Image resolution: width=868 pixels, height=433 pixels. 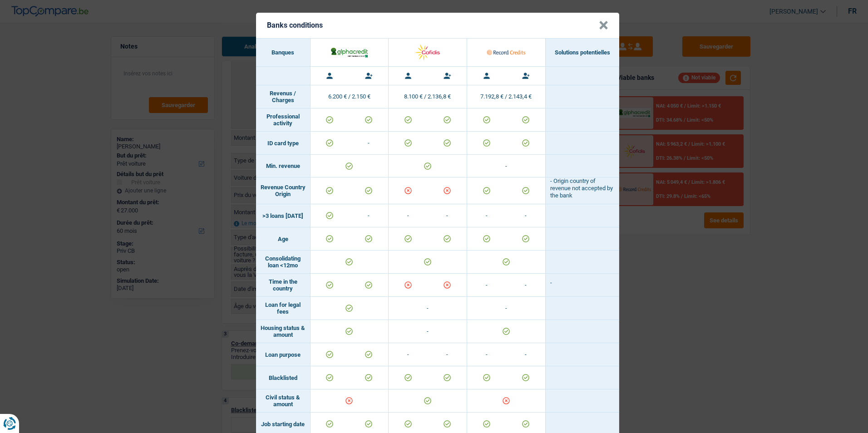 What do you see at coordinates (283, 308) in the screenshot?
I see `td: Loan for legal fees` at bounding box center [283, 308].